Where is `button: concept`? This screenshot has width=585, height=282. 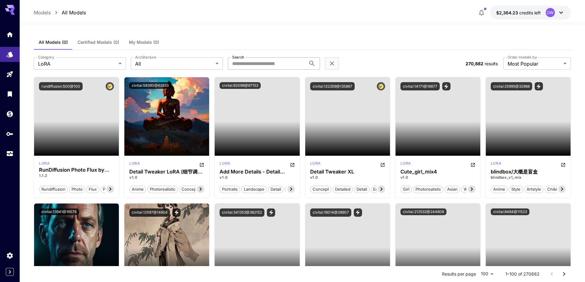 button: concept is located at coordinates (320, 189).